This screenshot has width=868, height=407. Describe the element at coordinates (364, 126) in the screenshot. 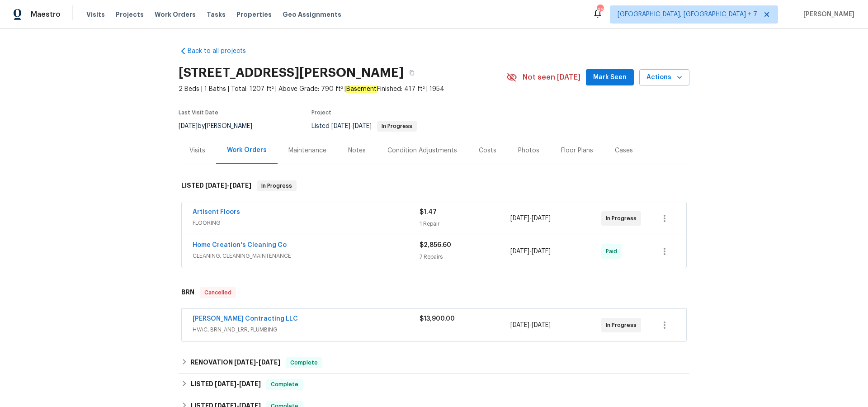

I see `span: Listed` at that location.